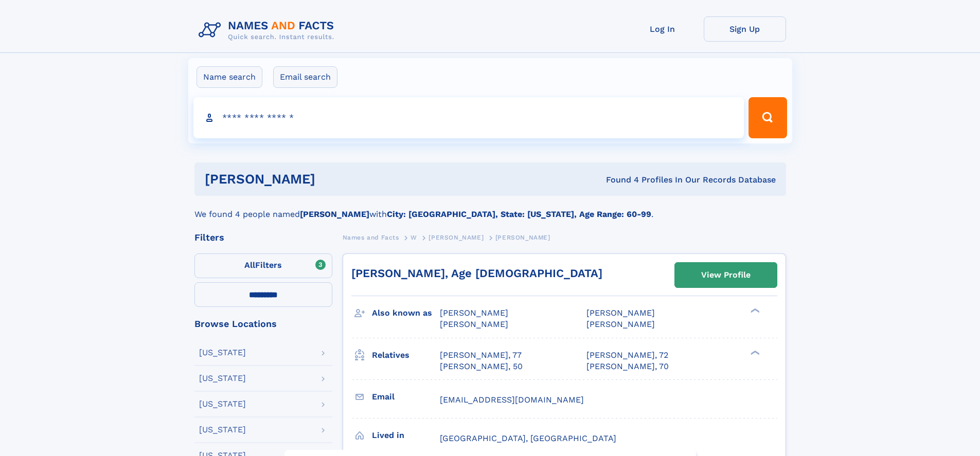 This screenshot has width=980, height=456. I want to click on h3: Lived in, so click(406, 435).